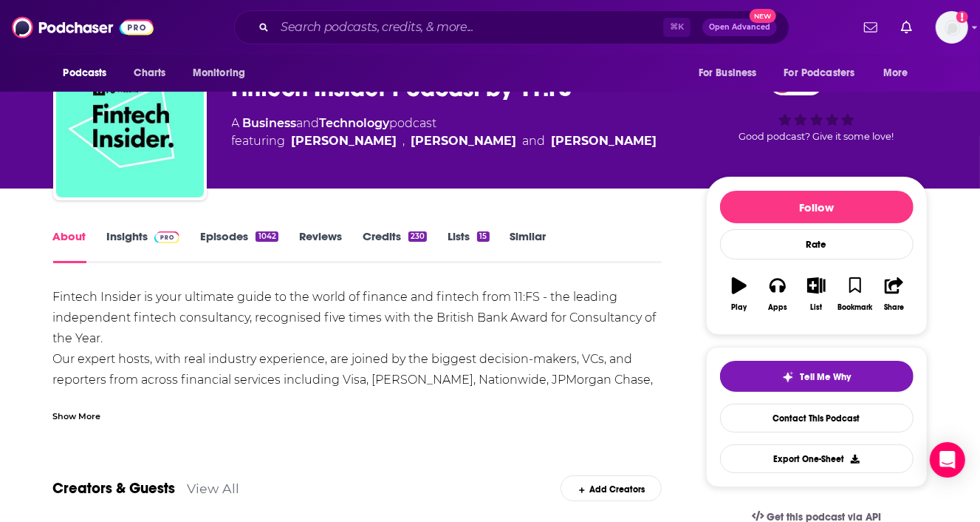  What do you see at coordinates (893, 294) in the screenshot?
I see `button: Share` at bounding box center [893, 294].